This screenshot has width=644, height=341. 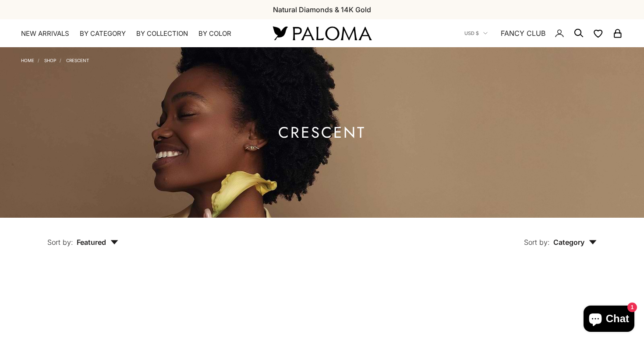 I want to click on a: FANCY CLUB, so click(x=523, y=33).